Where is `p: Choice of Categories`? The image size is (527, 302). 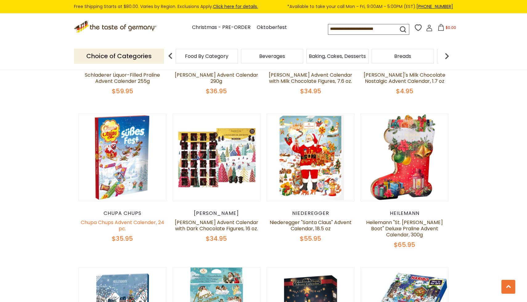
p: Choice of Categories is located at coordinates (119, 56).